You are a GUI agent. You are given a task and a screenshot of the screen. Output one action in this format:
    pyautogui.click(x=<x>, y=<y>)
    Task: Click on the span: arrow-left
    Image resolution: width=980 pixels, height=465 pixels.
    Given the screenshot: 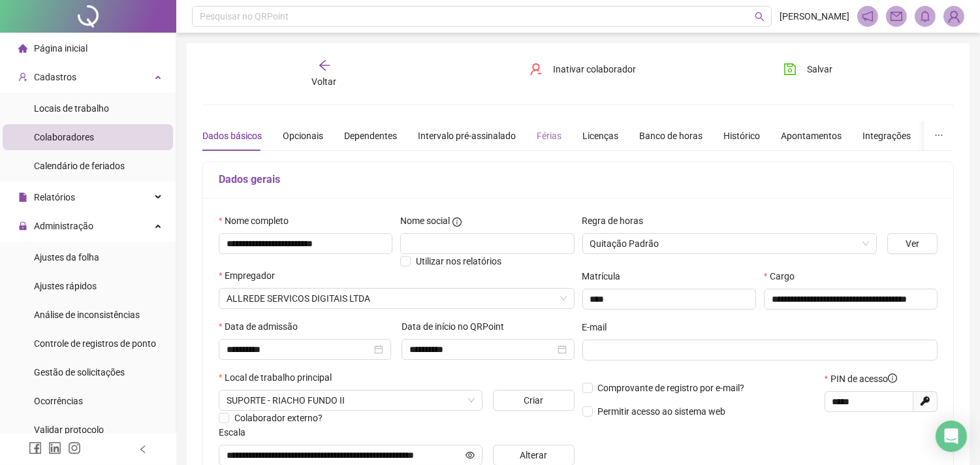 What is the action you would take?
    pyautogui.click(x=325, y=65)
    